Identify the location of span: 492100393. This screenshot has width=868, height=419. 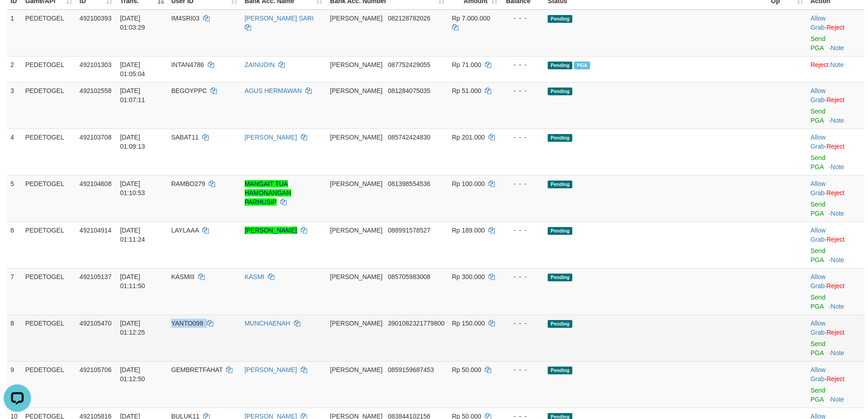
(96, 18).